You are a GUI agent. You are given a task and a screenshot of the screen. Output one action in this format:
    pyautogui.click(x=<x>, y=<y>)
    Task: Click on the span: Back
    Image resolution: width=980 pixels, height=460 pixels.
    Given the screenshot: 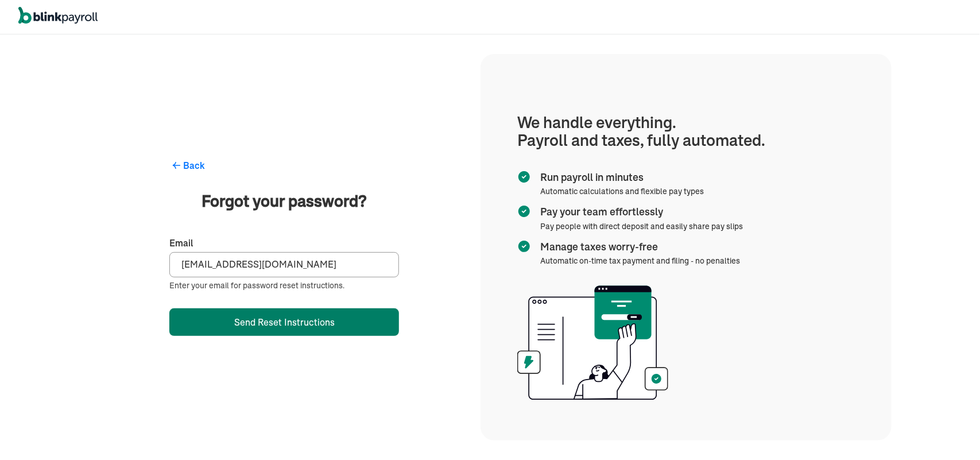 What is the action you would take?
    pyautogui.click(x=194, y=166)
    